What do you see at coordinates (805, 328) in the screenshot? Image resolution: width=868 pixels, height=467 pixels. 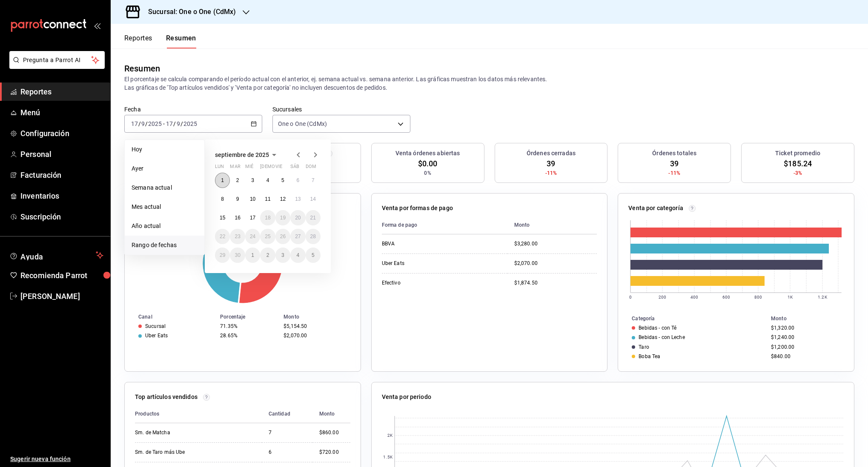 I see `div: $1,320.00` at bounding box center [805, 328].